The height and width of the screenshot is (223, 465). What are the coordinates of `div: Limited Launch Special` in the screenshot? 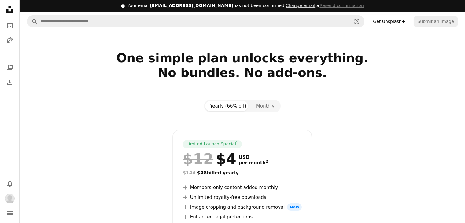 It's located at (212, 144).